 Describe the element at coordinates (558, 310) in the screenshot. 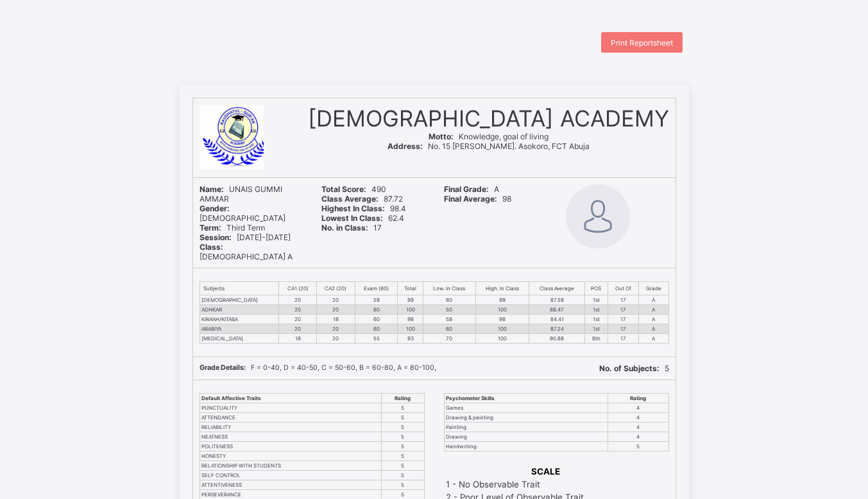

I see `td: 88.47` at that location.